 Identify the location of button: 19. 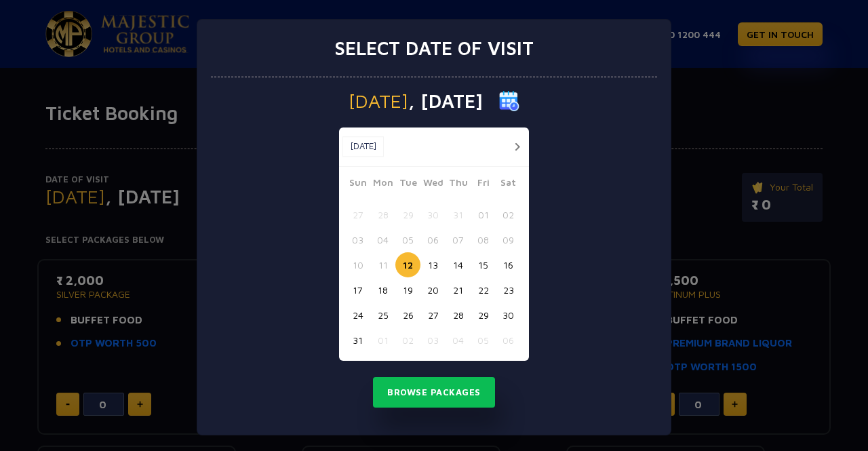
(407, 289).